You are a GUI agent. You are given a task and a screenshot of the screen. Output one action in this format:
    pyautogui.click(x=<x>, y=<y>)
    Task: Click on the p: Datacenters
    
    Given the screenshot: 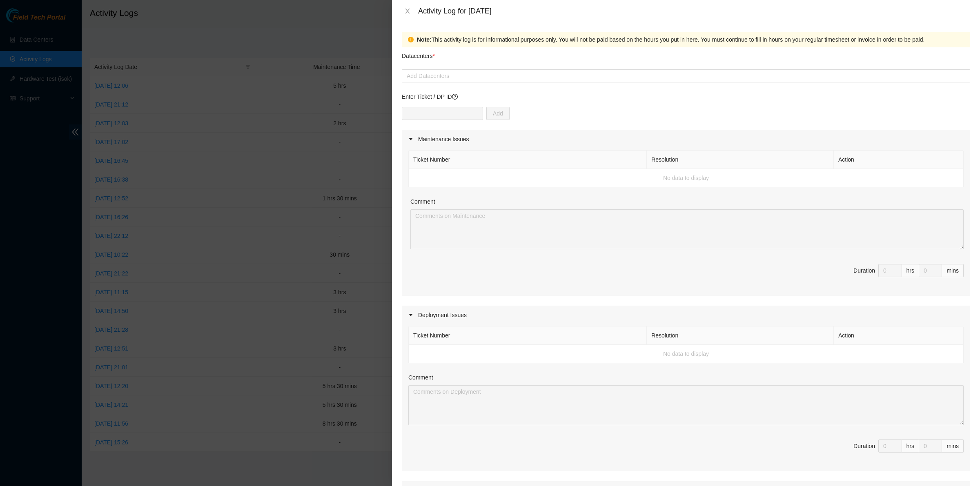 What is the action you would take?
    pyautogui.click(x=418, y=54)
    